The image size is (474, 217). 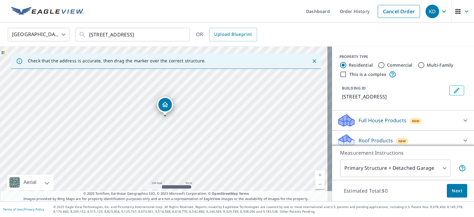 I want to click on div: Full House ProductsNew, so click(x=403, y=120).